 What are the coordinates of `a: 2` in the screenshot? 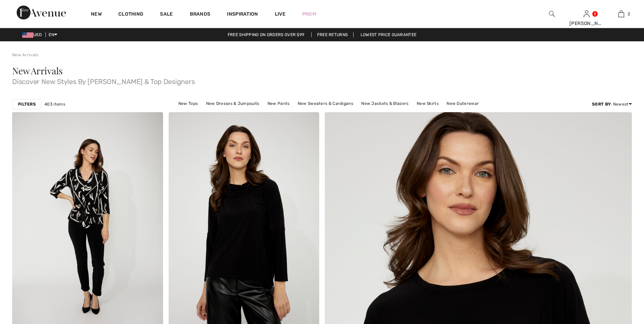 It's located at (621, 14).